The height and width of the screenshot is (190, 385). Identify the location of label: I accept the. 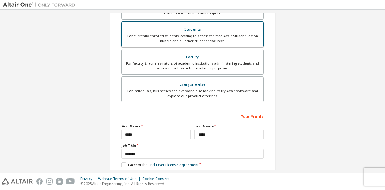
(160, 165).